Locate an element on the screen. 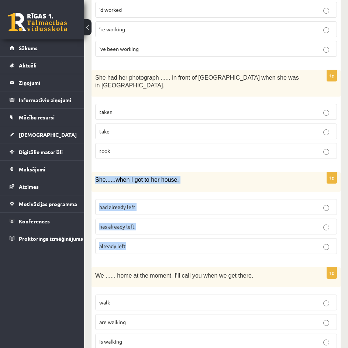 The image size is (348, 348). span: are walking is located at coordinates (112, 322).